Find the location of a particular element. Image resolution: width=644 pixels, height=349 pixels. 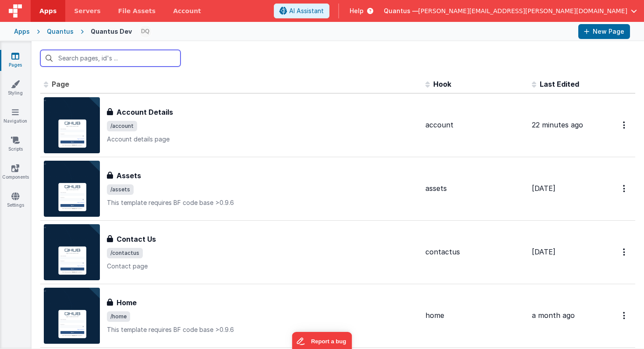

span: 22 minutes ago is located at coordinates (558, 125).